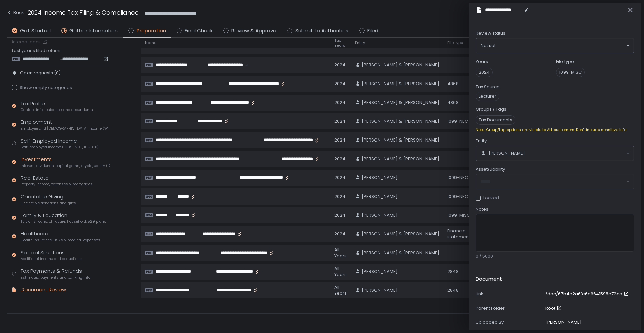  Describe the element at coordinates (56, 278) in the screenshot. I see `span: Estimated payments and banking info` at that location.